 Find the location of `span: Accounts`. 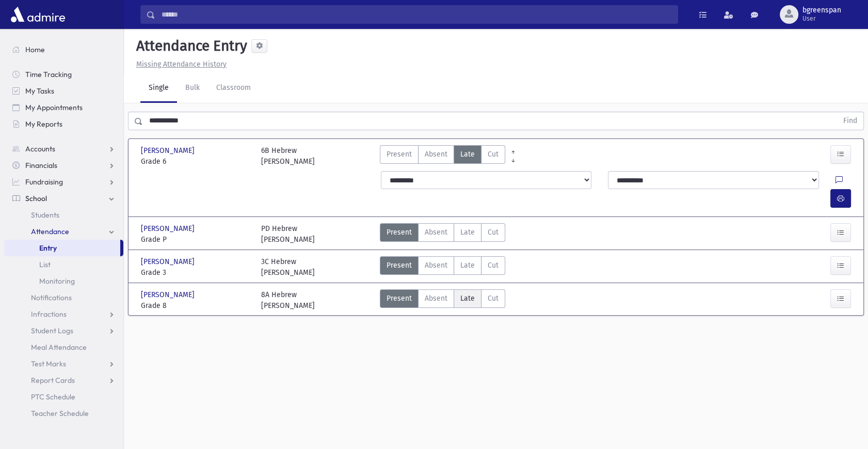

span: Accounts is located at coordinates (40, 149).